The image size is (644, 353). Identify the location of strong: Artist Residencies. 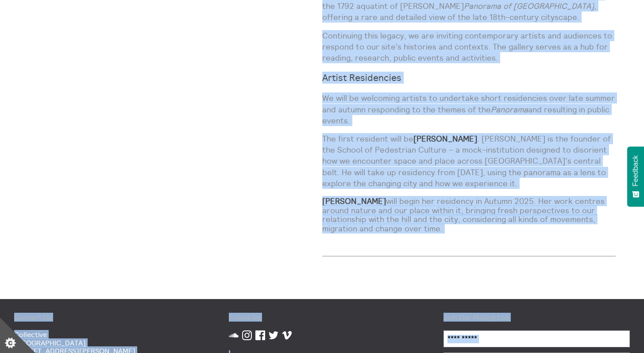
(361, 78).